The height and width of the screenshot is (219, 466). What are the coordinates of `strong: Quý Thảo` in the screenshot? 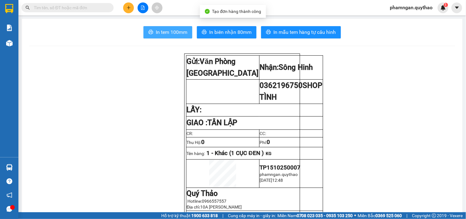 It's located at (202, 193).